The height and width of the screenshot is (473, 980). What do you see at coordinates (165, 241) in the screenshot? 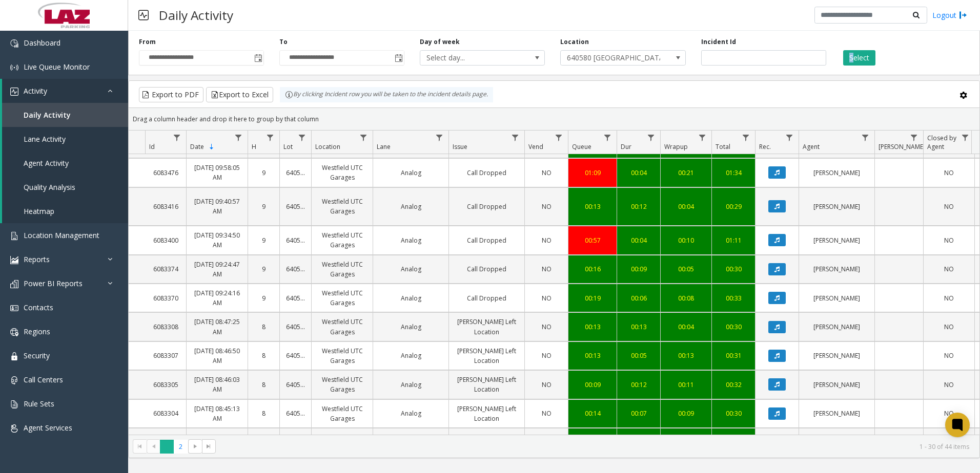
I see `a: 6083400` at bounding box center [165, 241].